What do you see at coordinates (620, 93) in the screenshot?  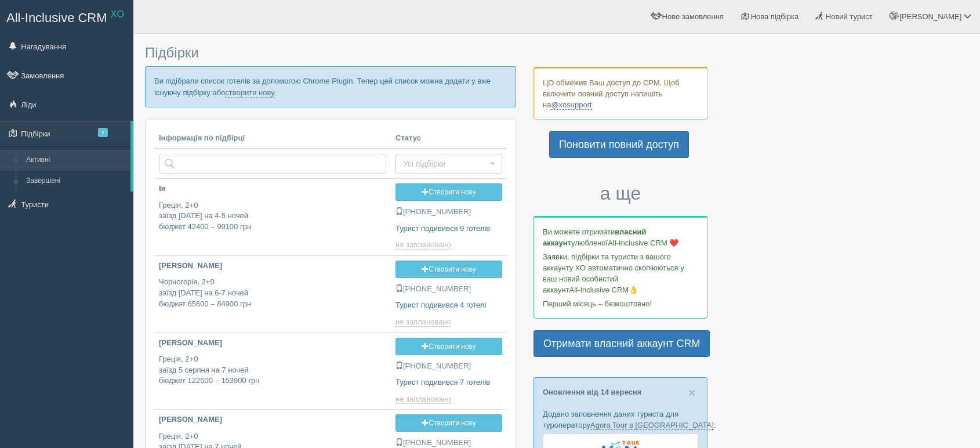 I see `div: ЦО обмежив Ваш доступ до СРМ. Щоб включити повний доступ напишіть на` at bounding box center [620, 93].